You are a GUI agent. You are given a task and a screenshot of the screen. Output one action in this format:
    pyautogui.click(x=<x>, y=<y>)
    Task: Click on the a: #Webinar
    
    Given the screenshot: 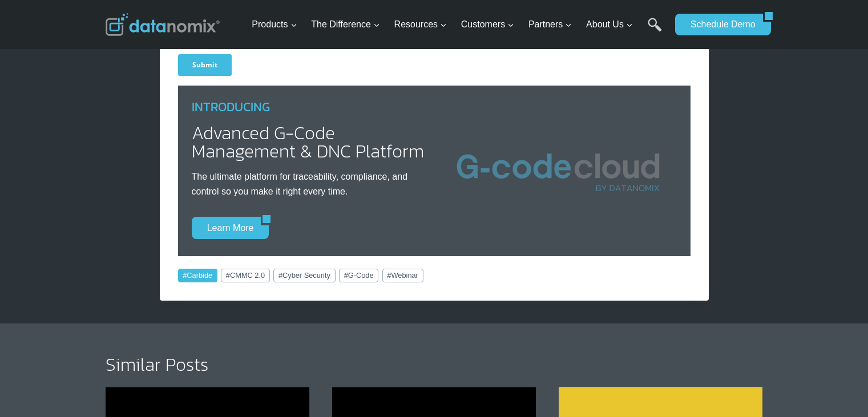 What is the action you would take?
    pyautogui.click(x=403, y=275)
    